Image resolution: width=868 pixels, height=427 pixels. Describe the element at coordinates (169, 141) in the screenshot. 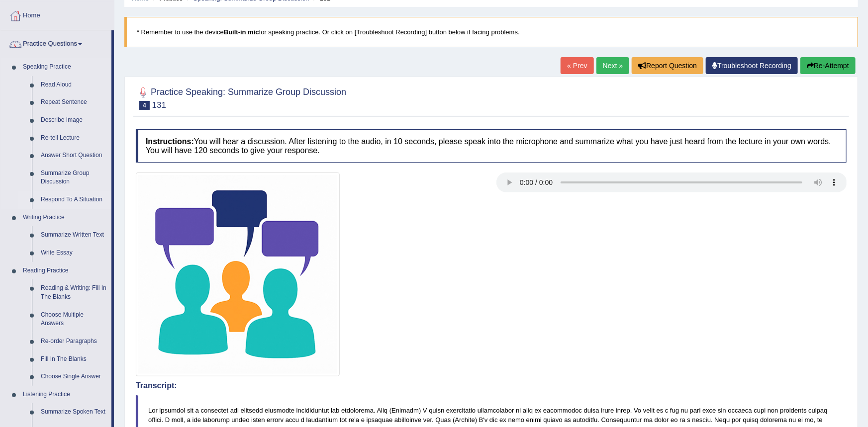

I see `b: Instructions:` at that location.